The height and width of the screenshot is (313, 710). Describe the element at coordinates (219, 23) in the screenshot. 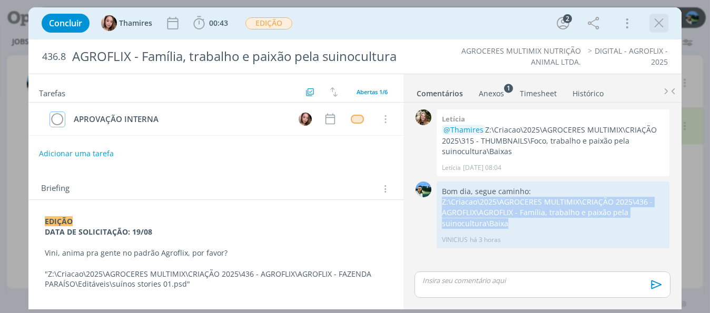

I see `span: 00:43` at that location.